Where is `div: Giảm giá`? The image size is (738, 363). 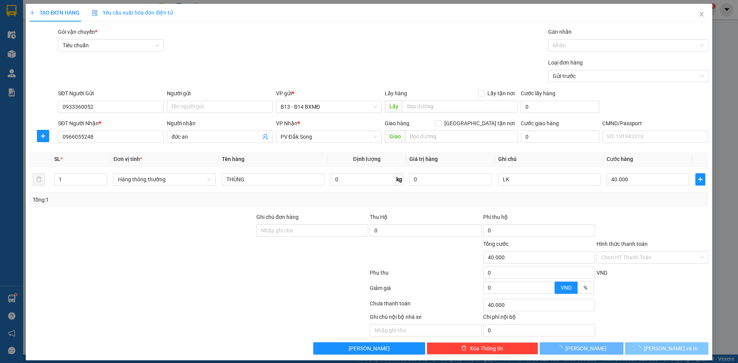 div: Giảm giá is located at coordinates (426, 291).